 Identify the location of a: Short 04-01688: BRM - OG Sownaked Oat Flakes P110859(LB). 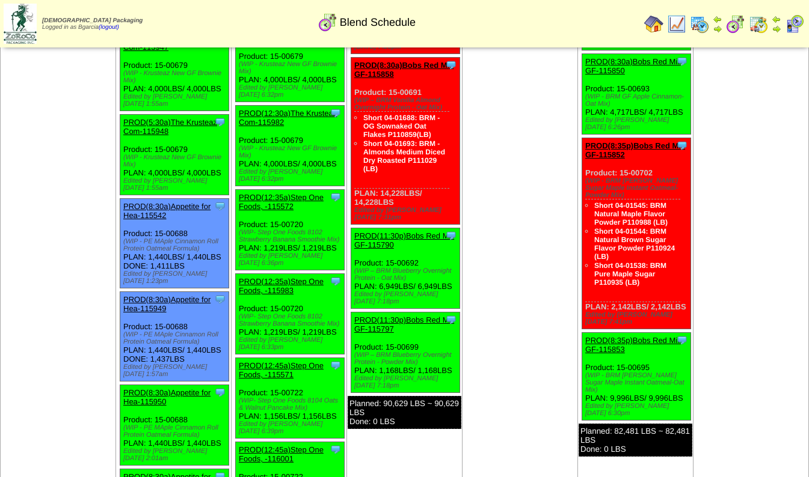
(401, 126).